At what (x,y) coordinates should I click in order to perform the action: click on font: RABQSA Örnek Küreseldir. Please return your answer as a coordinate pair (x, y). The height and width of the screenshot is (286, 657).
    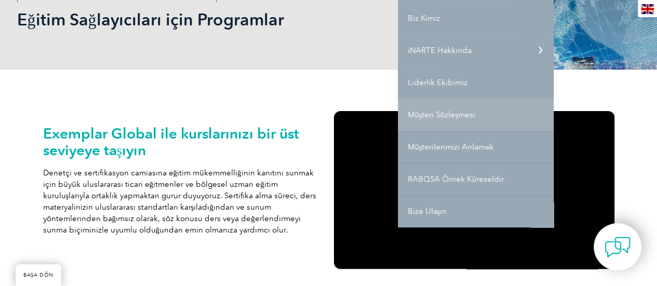
    Looking at the image, I should click on (455, 179).